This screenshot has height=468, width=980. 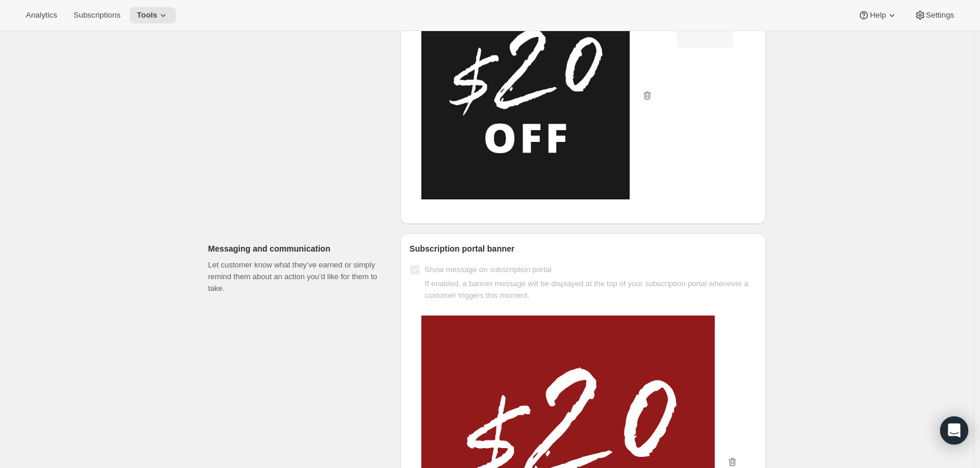 I want to click on button: Settings, so click(x=934, y=15).